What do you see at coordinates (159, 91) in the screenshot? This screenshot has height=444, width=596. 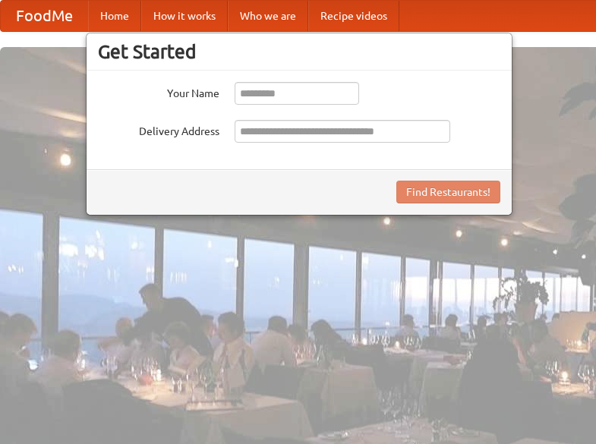 I see `label: Your Name` at bounding box center [159, 91].